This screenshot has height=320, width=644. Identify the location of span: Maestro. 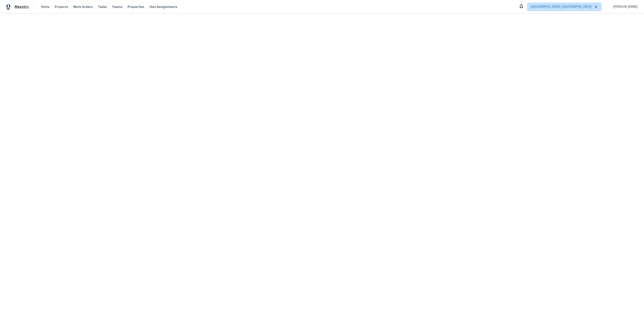
(22, 7).